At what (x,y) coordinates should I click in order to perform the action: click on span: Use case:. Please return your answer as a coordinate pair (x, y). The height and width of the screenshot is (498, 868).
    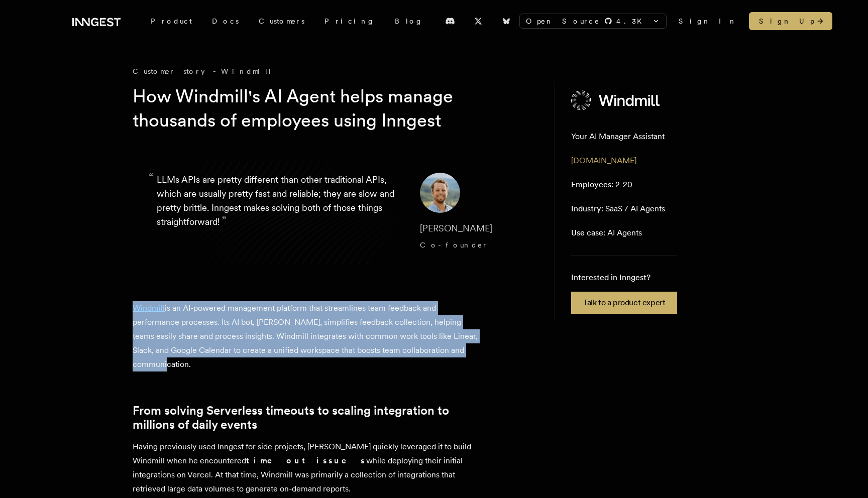
    Looking at the image, I should click on (588, 233).